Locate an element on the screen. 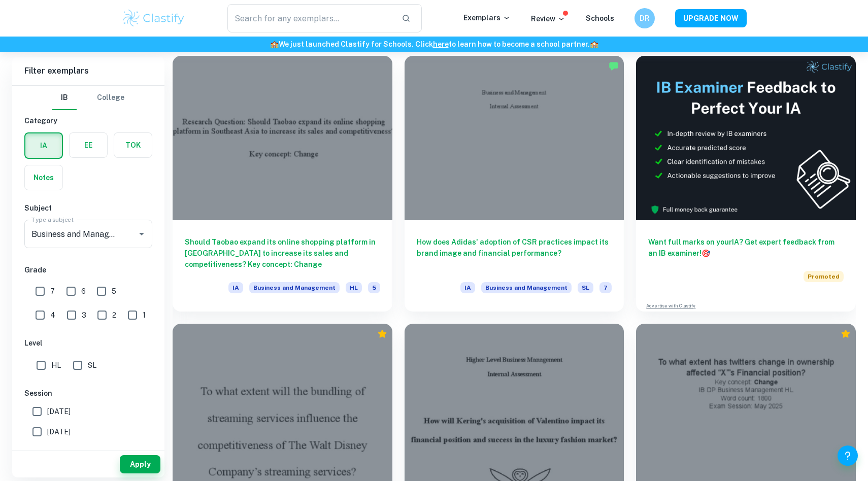  span: 6 is located at coordinates (83, 291).